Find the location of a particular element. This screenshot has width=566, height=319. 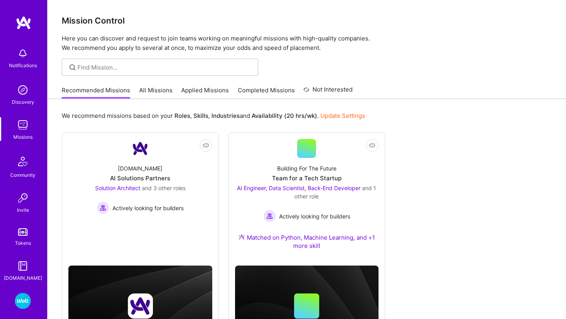

img: guide book is located at coordinates (23, 266).